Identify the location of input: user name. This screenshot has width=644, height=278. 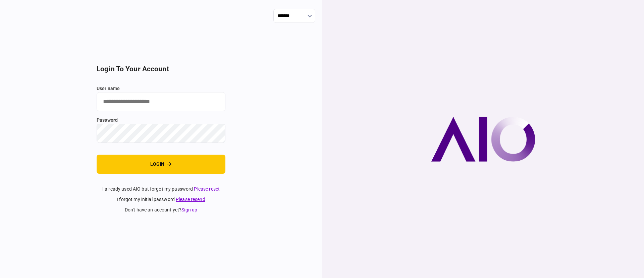
(161, 102).